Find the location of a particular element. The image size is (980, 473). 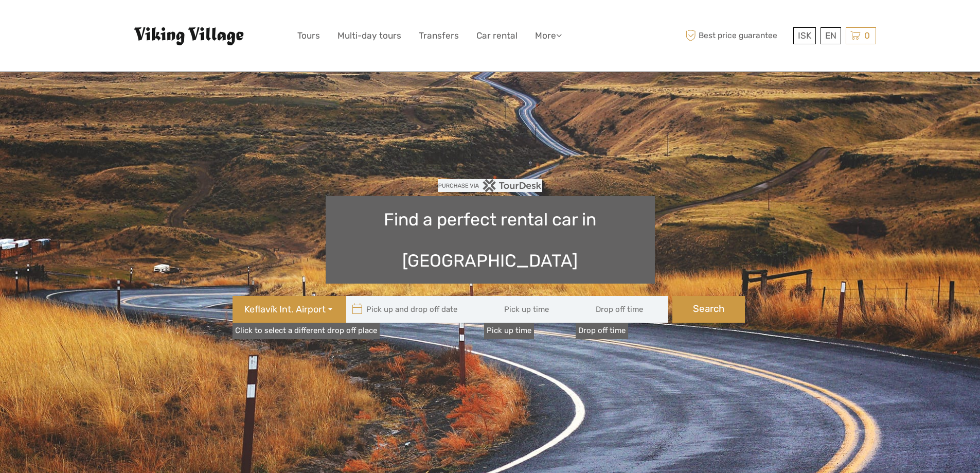

button: Keflavík Int. Airport is located at coordinates (289, 309).